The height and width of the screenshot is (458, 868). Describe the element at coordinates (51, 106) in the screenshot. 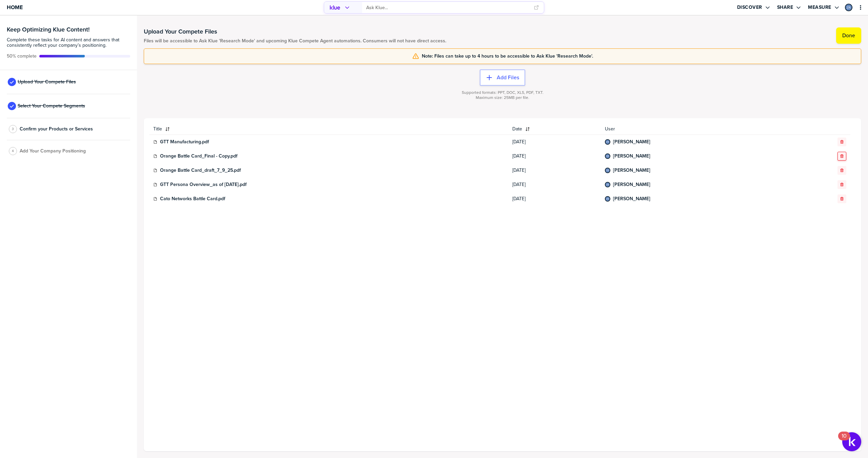

I see `span: Select Your Compete Segments` at that location.